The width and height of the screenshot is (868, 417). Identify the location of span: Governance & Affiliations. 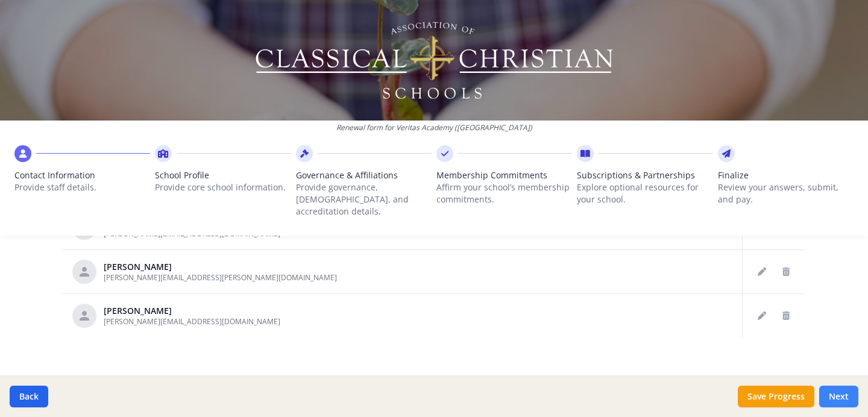
(363, 176).